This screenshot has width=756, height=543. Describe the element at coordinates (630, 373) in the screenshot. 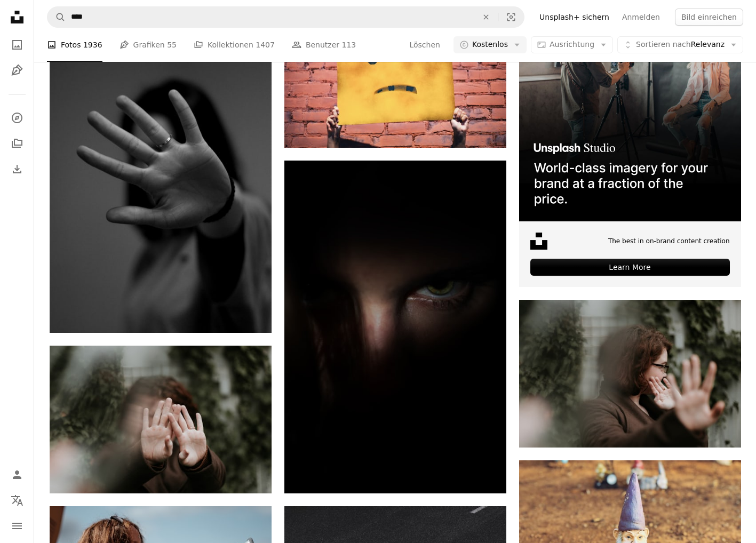

I see `img: Mann im braunen Pullover mit schwarz gerahmter Brille` at that location.